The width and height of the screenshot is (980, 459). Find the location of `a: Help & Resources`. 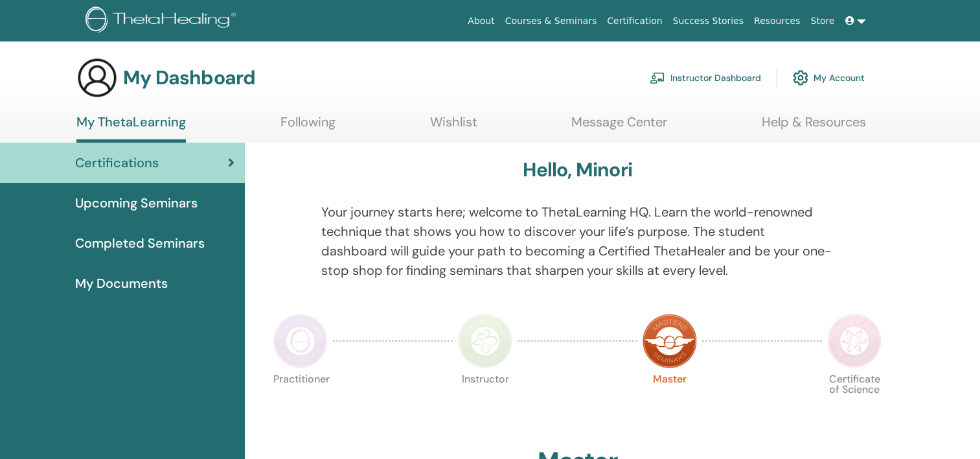

a: Help & Resources is located at coordinates (813, 127).